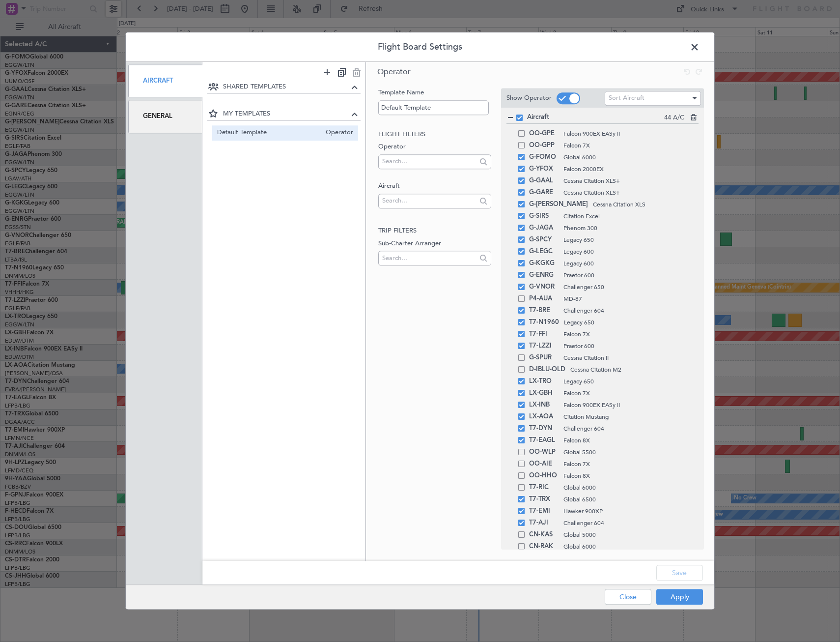 The height and width of the screenshot is (642, 840). I want to click on label: Sub-Charter Arranger, so click(434, 243).